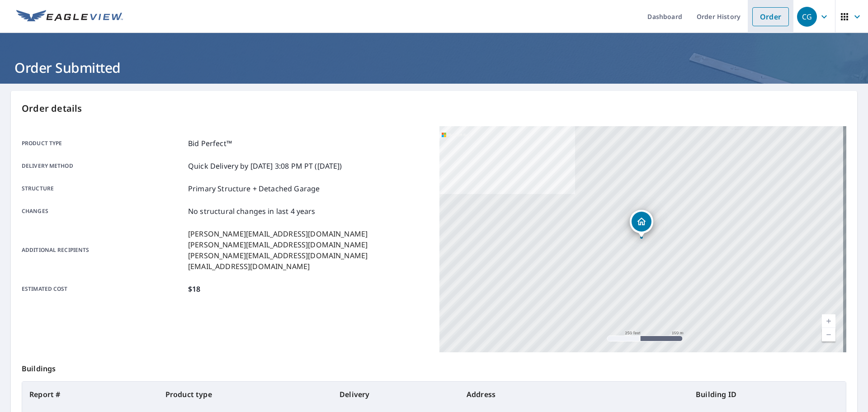 This screenshot has width=868, height=412. I want to click on p: Product type, so click(103, 143).